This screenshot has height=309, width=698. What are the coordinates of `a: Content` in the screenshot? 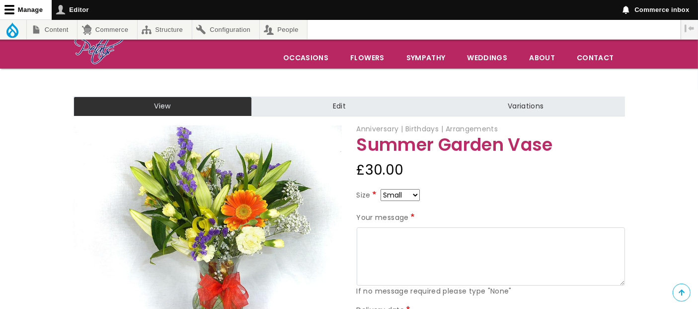 It's located at (52, 29).